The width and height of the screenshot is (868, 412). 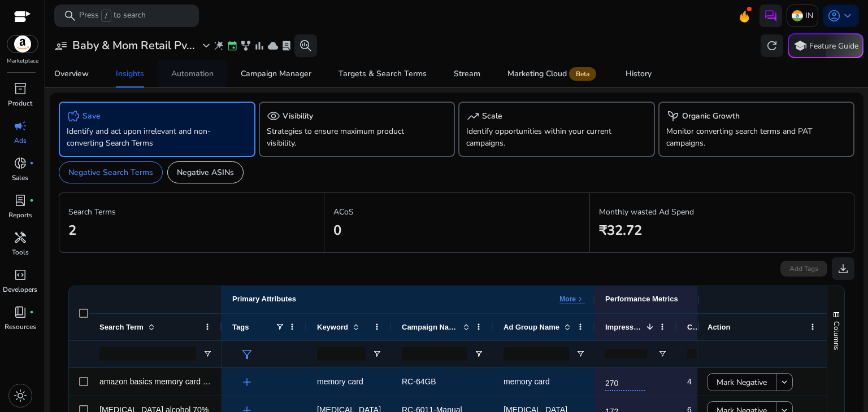 I want to click on h5: Organic Growth, so click(x=711, y=117).